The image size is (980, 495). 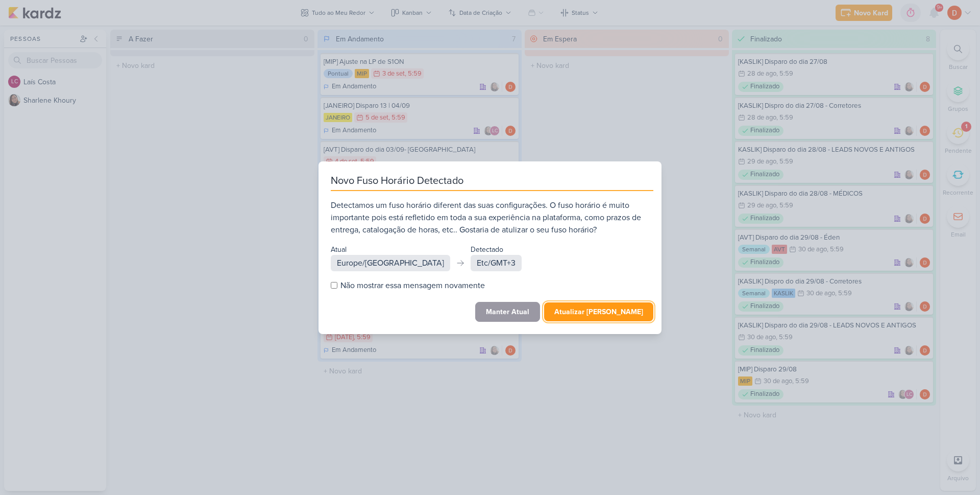 What do you see at coordinates (492, 217) in the screenshot?
I see `div: Detectamos um fuso horário diferent das suas configurações. O fuso horário é muito importante poi...` at bounding box center [492, 217].